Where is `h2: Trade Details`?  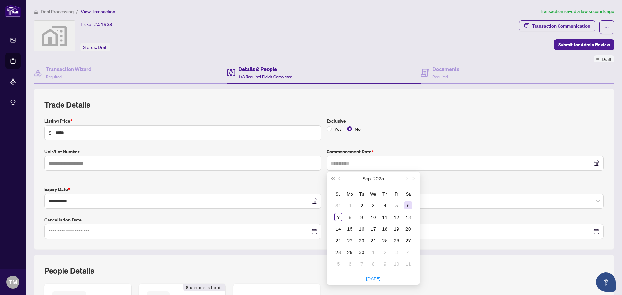 h2: Trade Details is located at coordinates (324, 105).